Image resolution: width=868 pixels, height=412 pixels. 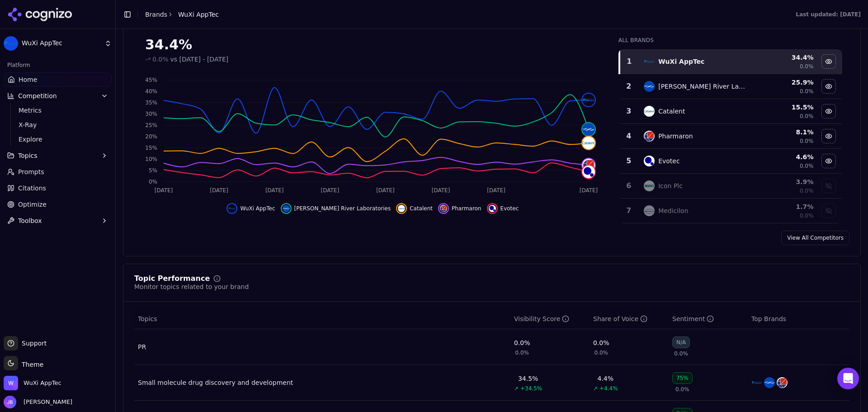 I want to click on span: Prompts, so click(x=32, y=172).